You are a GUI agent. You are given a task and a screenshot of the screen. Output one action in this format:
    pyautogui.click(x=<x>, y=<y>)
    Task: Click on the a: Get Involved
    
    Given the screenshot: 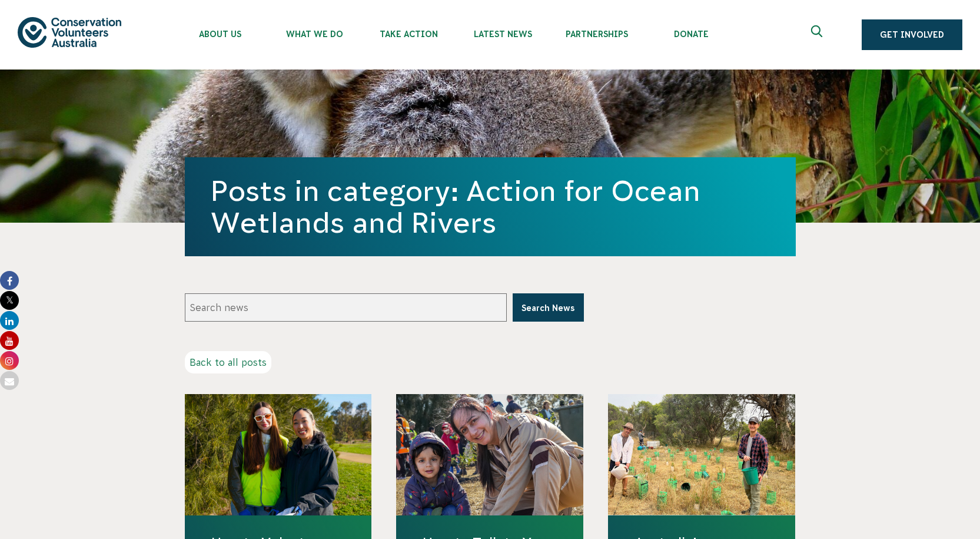 What is the action you would take?
    pyautogui.click(x=912, y=35)
    